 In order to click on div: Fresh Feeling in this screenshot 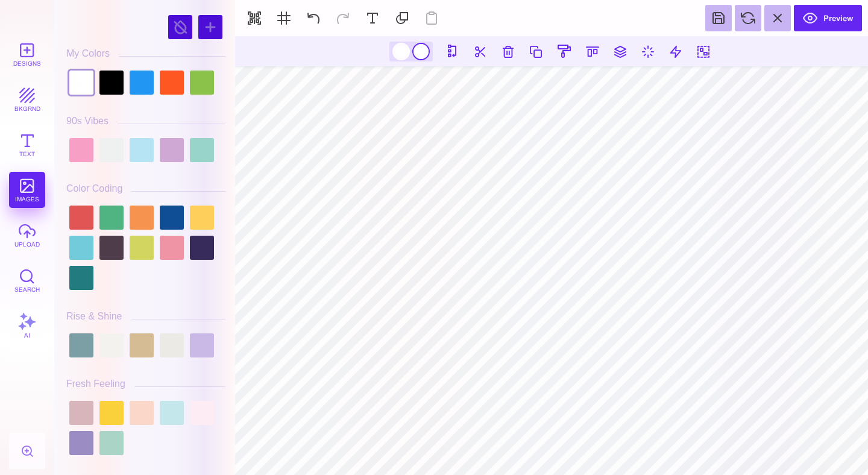, I will do `click(96, 384)`.